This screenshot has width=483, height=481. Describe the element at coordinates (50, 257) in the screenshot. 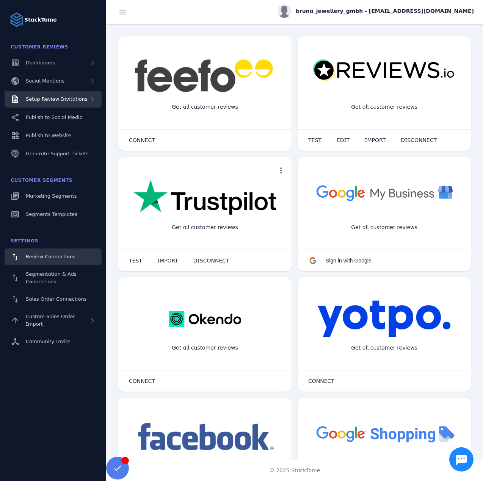

I see `span: Review Connections` at that location.